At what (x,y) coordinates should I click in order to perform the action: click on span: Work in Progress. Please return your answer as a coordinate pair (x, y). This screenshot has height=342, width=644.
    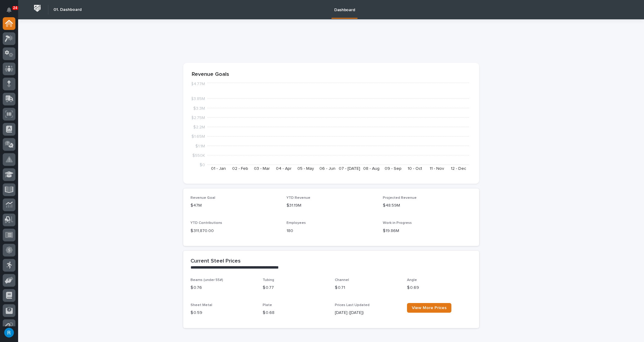
    Looking at the image, I should click on (397, 223).